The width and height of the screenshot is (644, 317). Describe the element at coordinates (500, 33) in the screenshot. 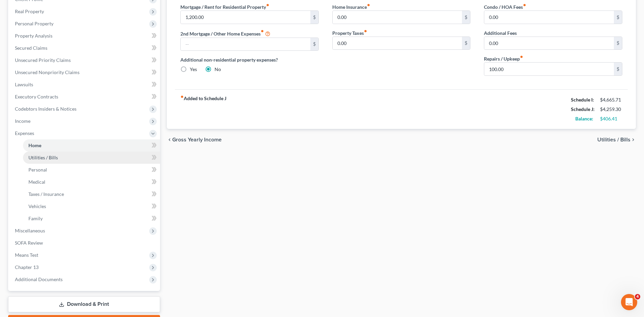

I see `label: Additional Fees` at that location.